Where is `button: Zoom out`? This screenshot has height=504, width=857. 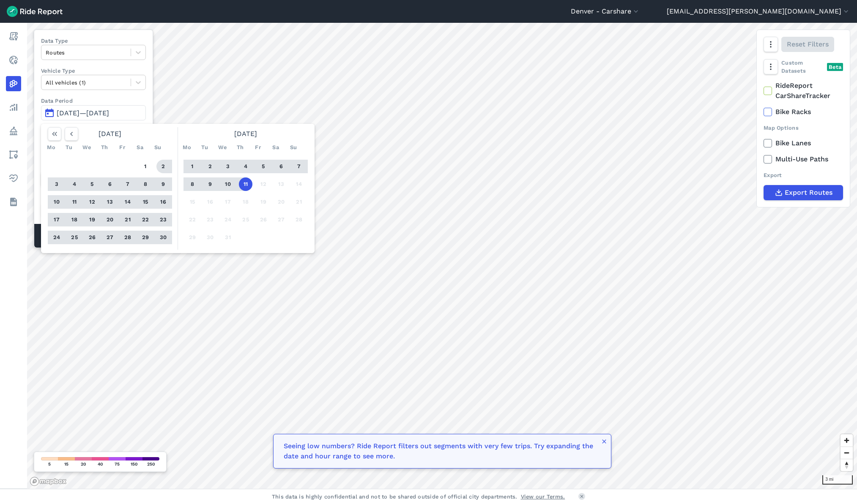
button: Zoom out is located at coordinates (846, 453).